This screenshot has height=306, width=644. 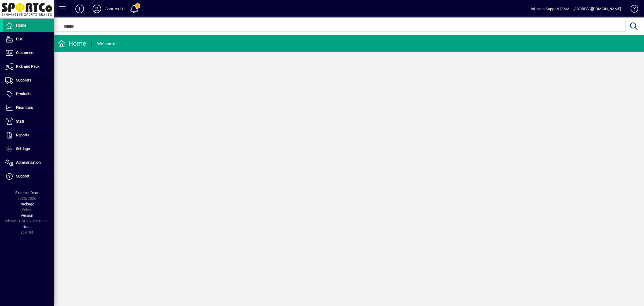 What do you see at coordinates (28, 39) in the screenshot?
I see `a: POS` at bounding box center [28, 39].